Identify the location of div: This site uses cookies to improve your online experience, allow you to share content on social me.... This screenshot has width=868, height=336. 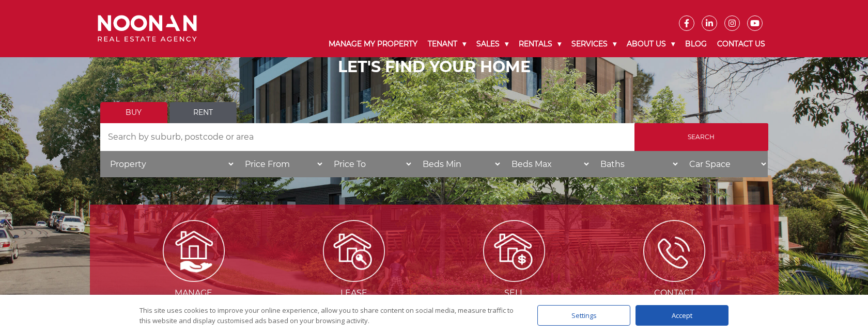
(328, 315).